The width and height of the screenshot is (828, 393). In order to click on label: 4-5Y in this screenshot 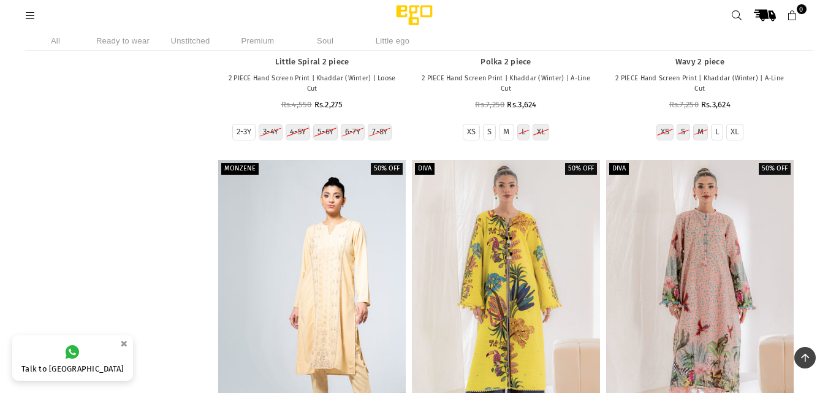, I will do `click(298, 132)`.